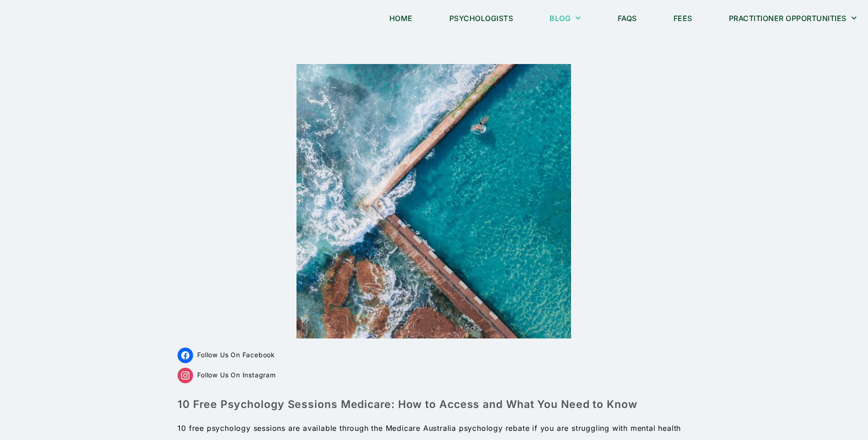 Image resolution: width=868 pixels, height=440 pixels. I want to click on h1: 10 Free Psychology Sessions Medicare: How to Access and What You Need to Know, so click(434, 405).